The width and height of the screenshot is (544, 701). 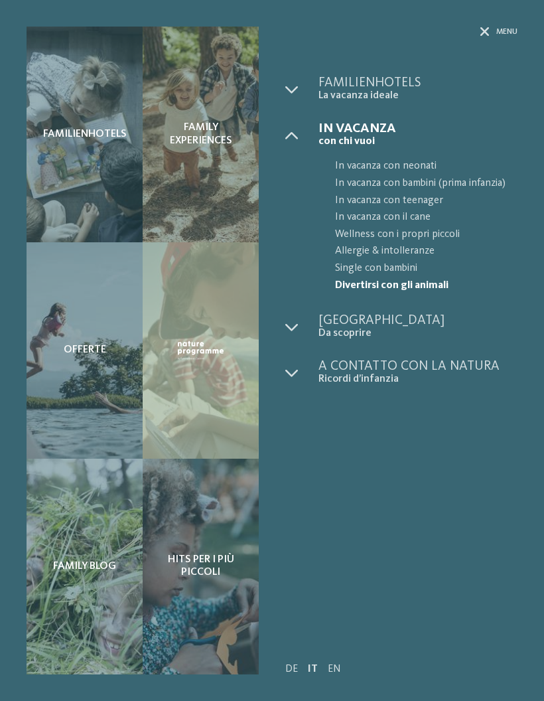 I want to click on span: Ricordi d’infanzia, so click(x=418, y=379).